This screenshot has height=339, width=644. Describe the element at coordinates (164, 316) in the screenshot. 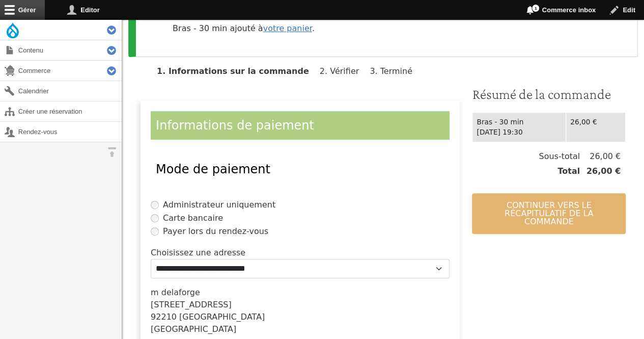

I see `span: 92210` at that location.